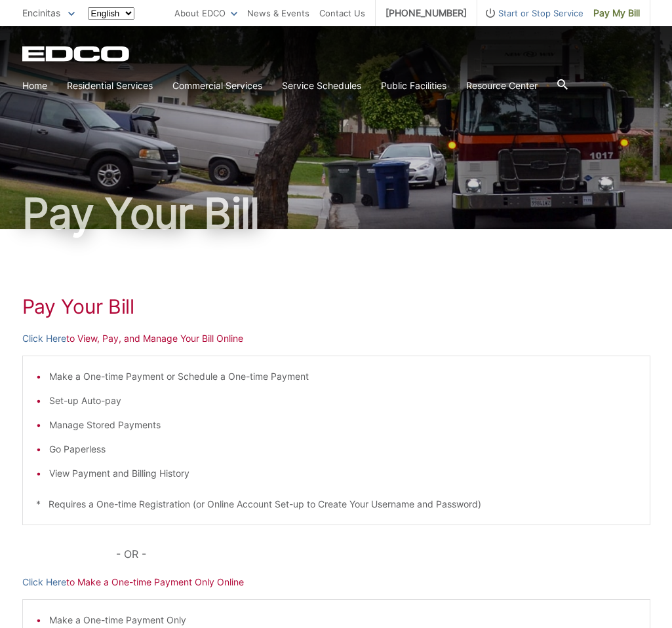  What do you see at coordinates (343, 425) in the screenshot?
I see `li: Manage Stored Payments` at bounding box center [343, 425].